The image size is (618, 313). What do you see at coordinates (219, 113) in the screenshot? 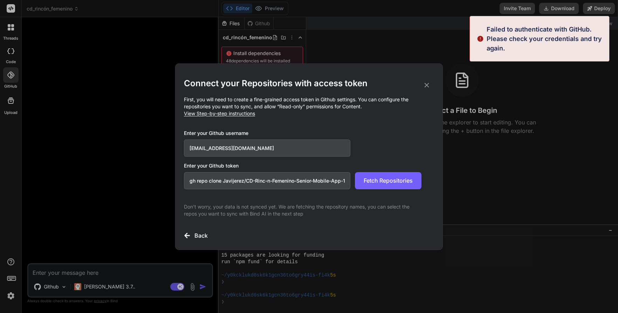
I see `span: View Step-by-step instructions` at bounding box center [219, 113].